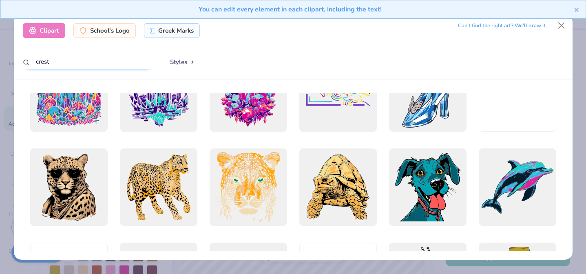 The image size is (586, 274). I want to click on button: Close, so click(561, 25).